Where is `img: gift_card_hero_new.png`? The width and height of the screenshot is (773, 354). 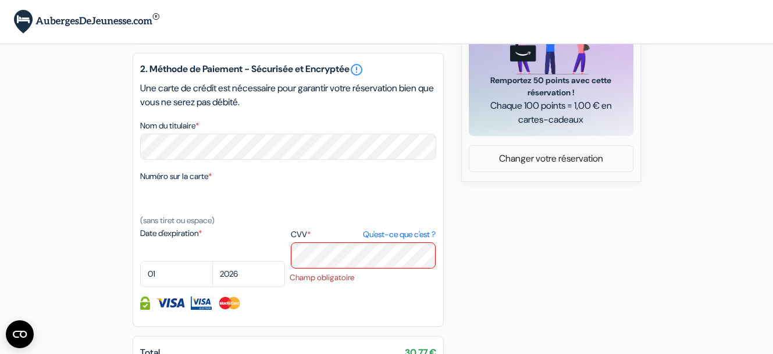
img: gift_card_hero_new.png is located at coordinates (551, 45).